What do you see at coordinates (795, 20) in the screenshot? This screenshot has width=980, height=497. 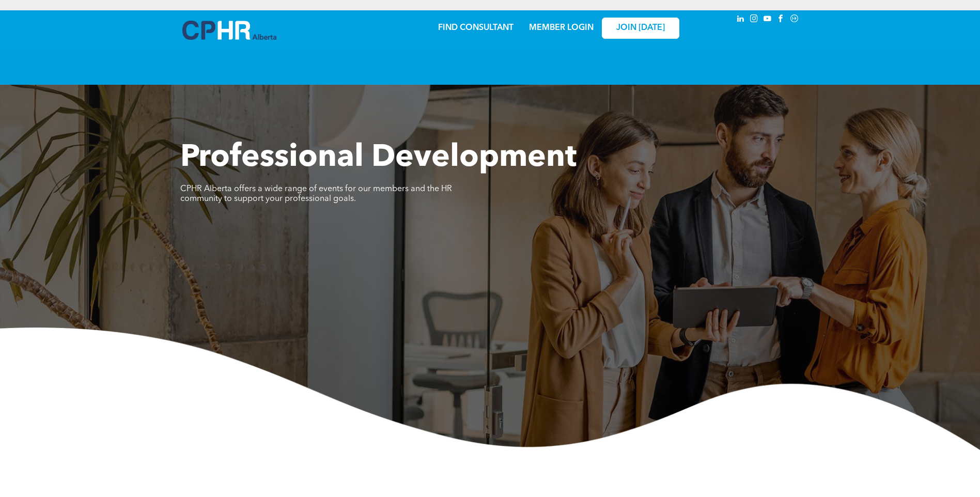 I see `a: Social network` at bounding box center [795, 20].